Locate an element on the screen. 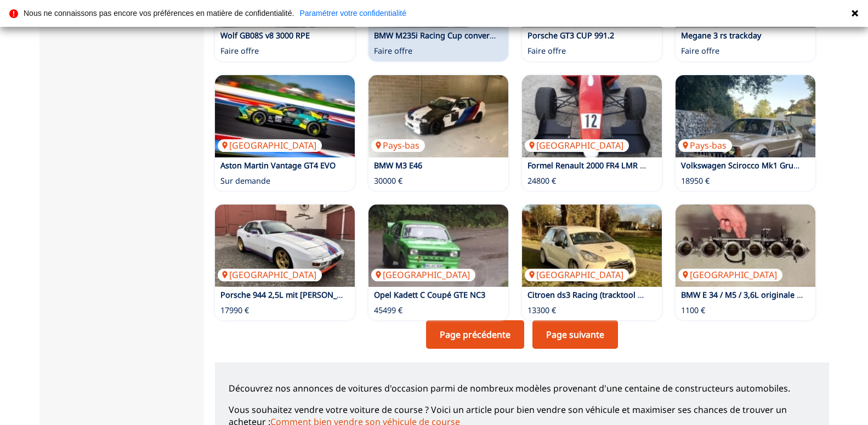  p: 18950 € is located at coordinates (696, 181).